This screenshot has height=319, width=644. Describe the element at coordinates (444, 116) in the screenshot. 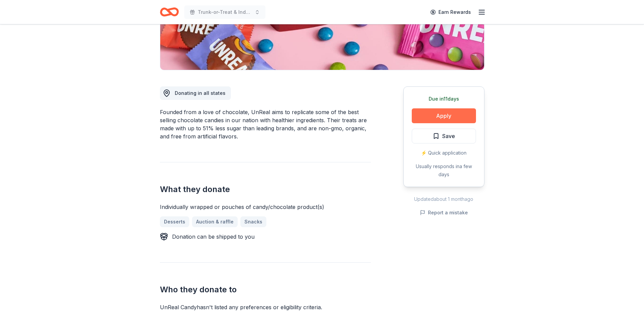

I see `button: Apply` at that location.